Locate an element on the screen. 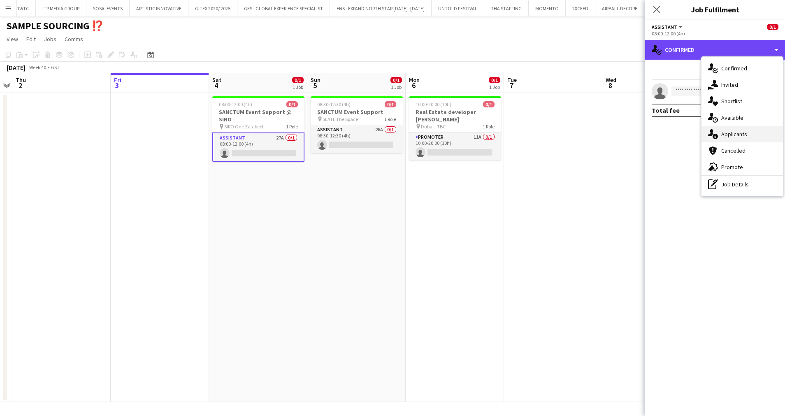  button: GITEX 2020/ 2025 is located at coordinates (213, 8).